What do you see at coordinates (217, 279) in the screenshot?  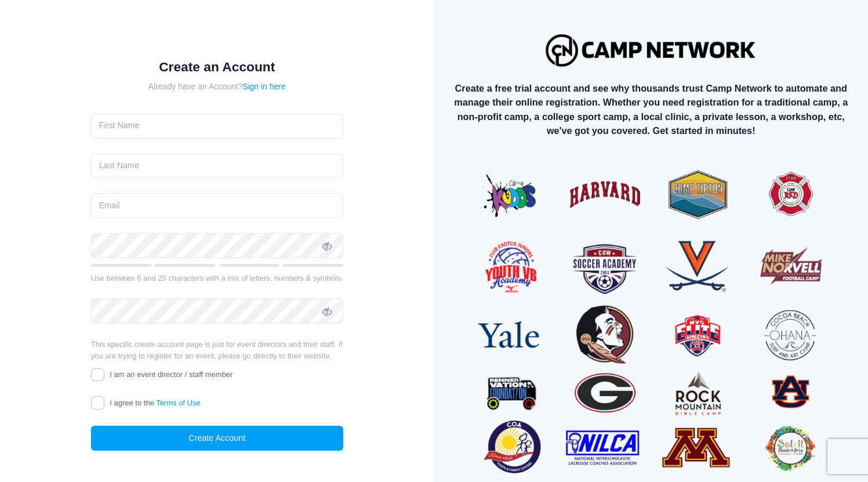 I see `div: Use between 6 and 25 characters with a mix of letters, numbers & symbols.` at bounding box center [217, 279].